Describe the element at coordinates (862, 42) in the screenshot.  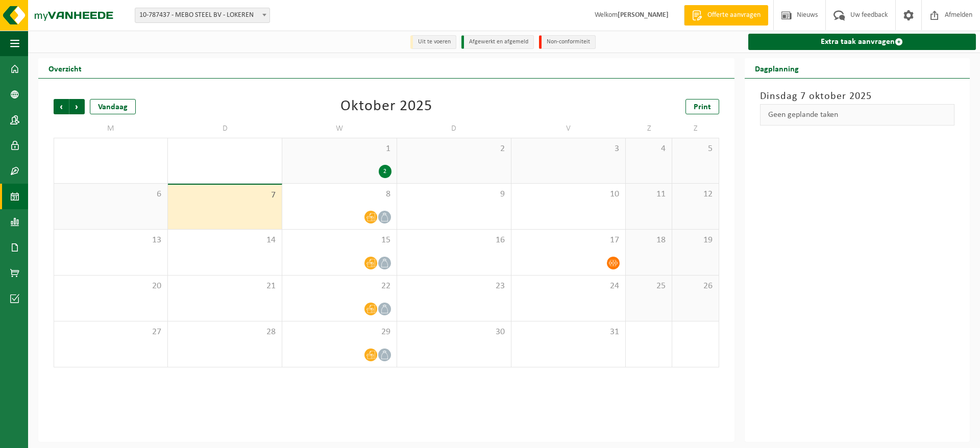
I see `a: Extra taak aanvragen` at that location.